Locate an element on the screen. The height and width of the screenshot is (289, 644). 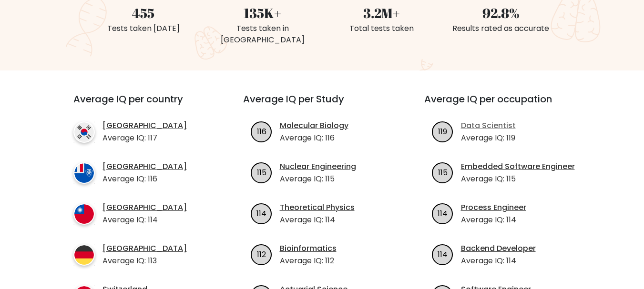
p: Average IQ: 117 is located at coordinates (144, 138).